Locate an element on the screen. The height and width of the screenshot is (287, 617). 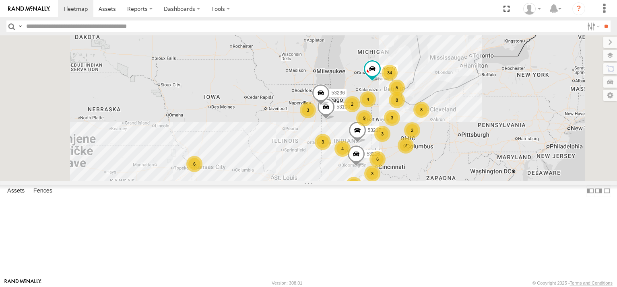
div: 34 is located at coordinates (390, 73).